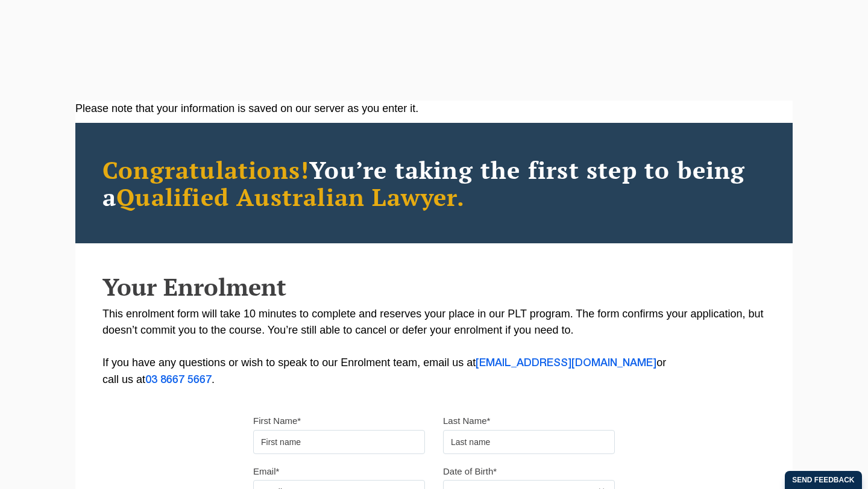 This screenshot has height=489, width=868. I want to click on h2: Your Enrolment, so click(434, 287).